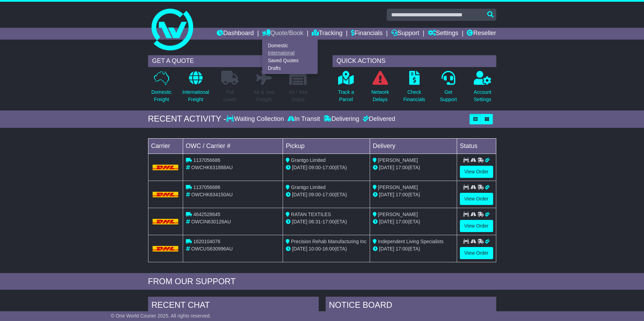 The width and height of the screenshot is (644, 321). What do you see at coordinates (304, 119) in the screenshot?
I see `div: In Transit` at bounding box center [304, 119].